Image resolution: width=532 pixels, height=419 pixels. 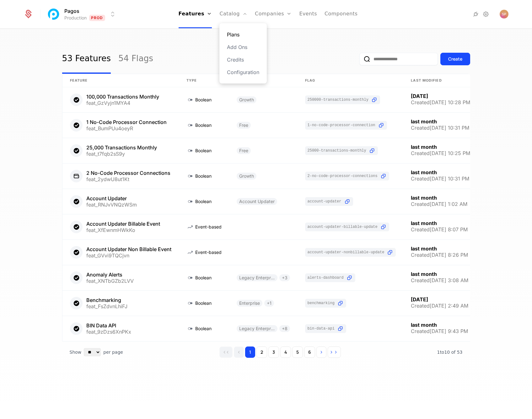 I want to click on a: Configuration, so click(x=243, y=72).